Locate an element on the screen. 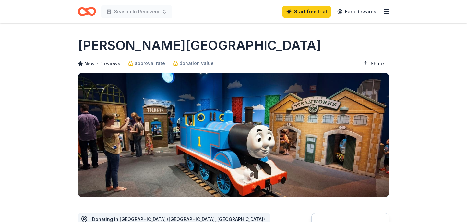 The image size is (467, 222). button: 1reviews is located at coordinates (110, 64).